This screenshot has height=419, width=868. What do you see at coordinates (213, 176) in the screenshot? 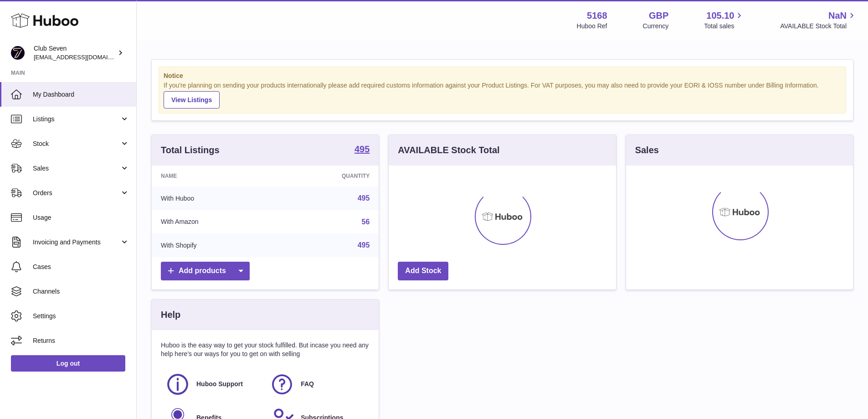
I see `th: Name` at bounding box center [213, 176].